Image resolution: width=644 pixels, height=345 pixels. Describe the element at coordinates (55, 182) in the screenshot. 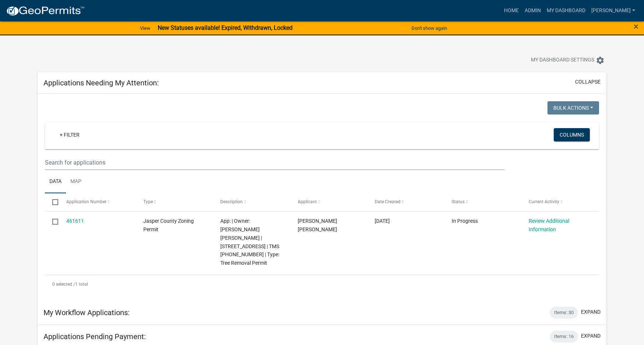

I see `a: Data` at that location.